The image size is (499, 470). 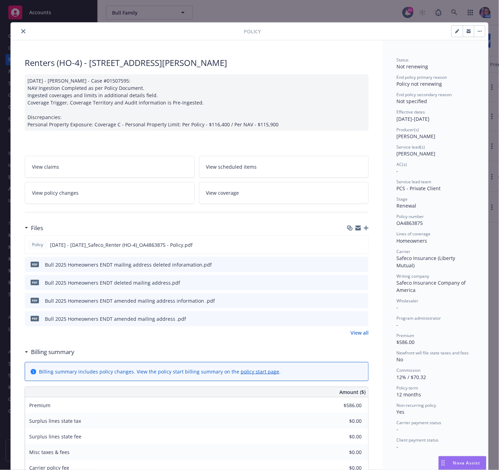 I want to click on span: Renewal, so click(x=406, y=206).